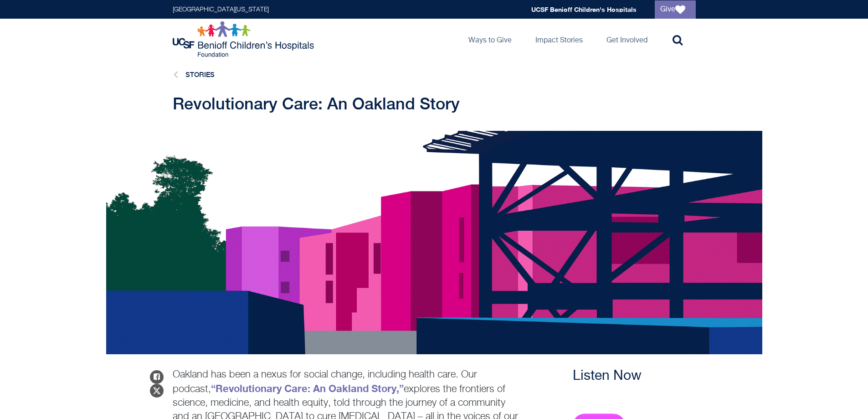 Image resolution: width=868 pixels, height=419 pixels. Describe the element at coordinates (635, 376) in the screenshot. I see `h3: Listen Now` at that location.